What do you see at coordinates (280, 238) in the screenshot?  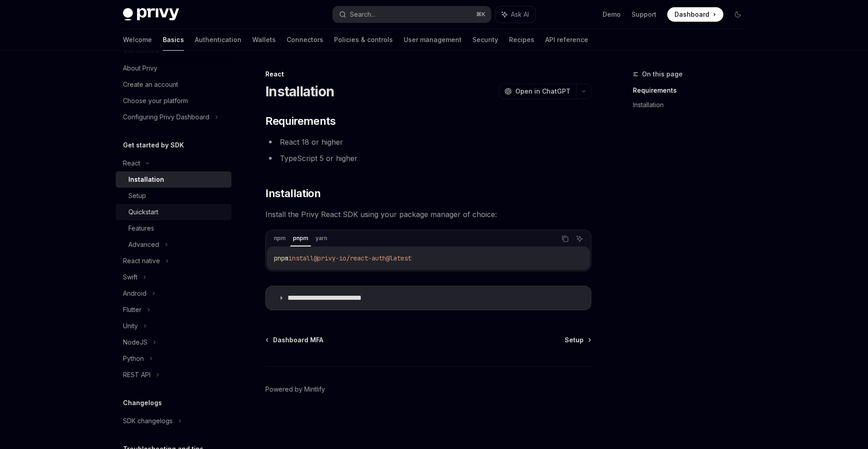 I see `div: npm` at bounding box center [280, 238].